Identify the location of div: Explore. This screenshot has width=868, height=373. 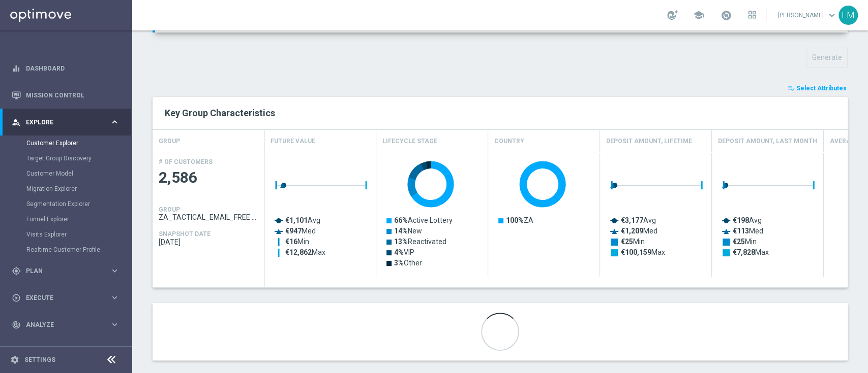
(61, 122).